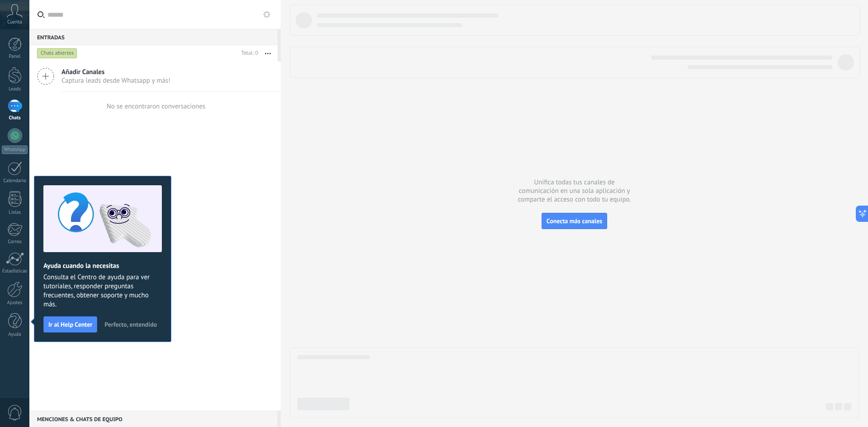 This screenshot has height=427, width=868. What do you see at coordinates (15, 56) in the screenshot?
I see `div: Panel` at bounding box center [15, 56].